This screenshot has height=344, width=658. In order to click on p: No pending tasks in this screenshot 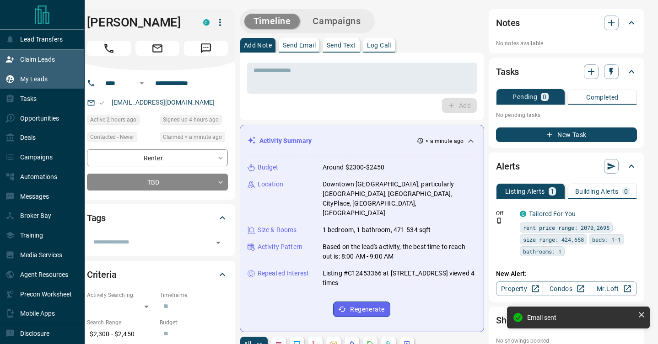, I will do `click(566, 115)`.